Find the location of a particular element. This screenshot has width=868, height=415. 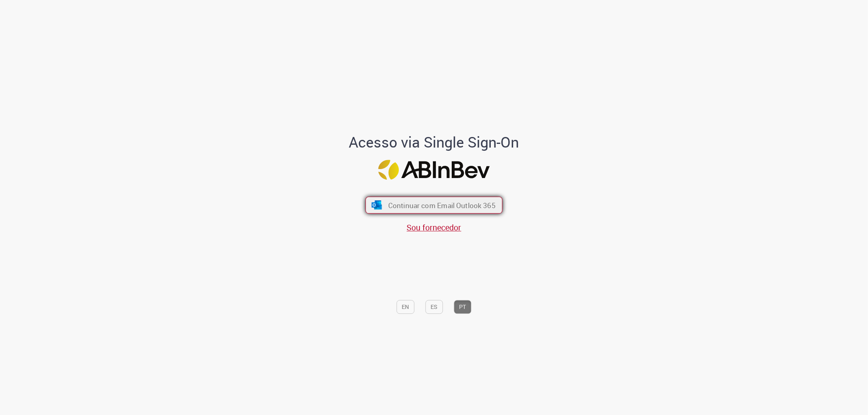

button: ícone Azure/Microsoft 360 Continuar com Email Outlook 365 is located at coordinates (434, 205).